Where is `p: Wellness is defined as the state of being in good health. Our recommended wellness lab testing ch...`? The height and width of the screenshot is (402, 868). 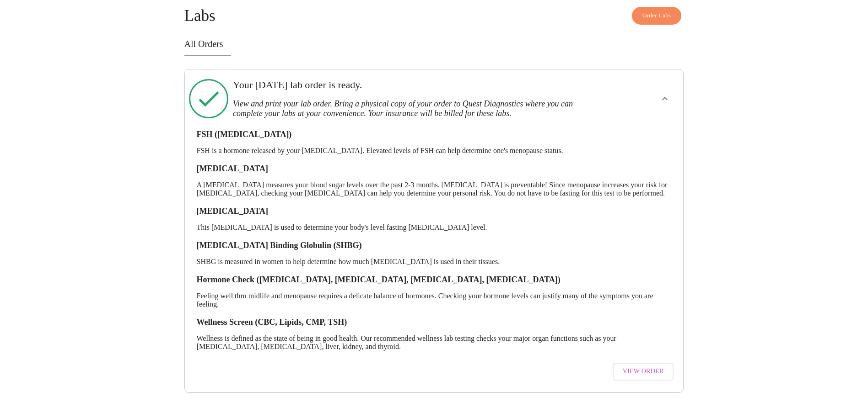
p: Wellness is defined as the state of being in good health. Our recommended wellness lab testing ch... is located at coordinates (434, 343).